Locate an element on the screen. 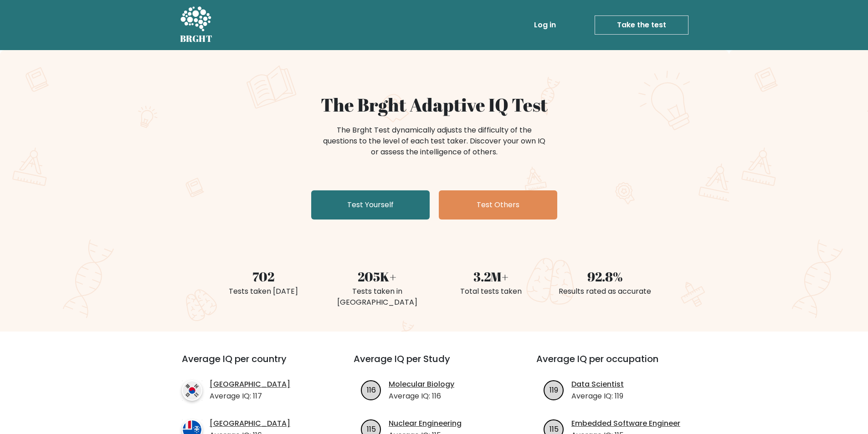 The width and height of the screenshot is (868, 434). p: Average IQ: 117 is located at coordinates (250, 396).